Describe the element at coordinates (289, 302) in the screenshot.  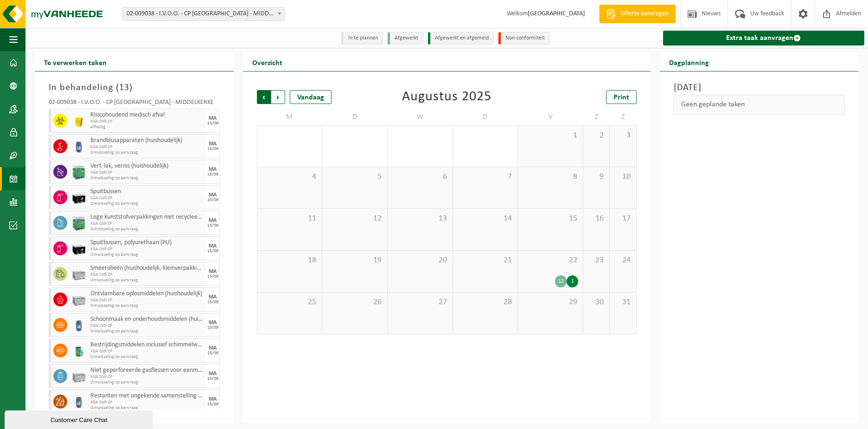
I see `span: 25` at that location.